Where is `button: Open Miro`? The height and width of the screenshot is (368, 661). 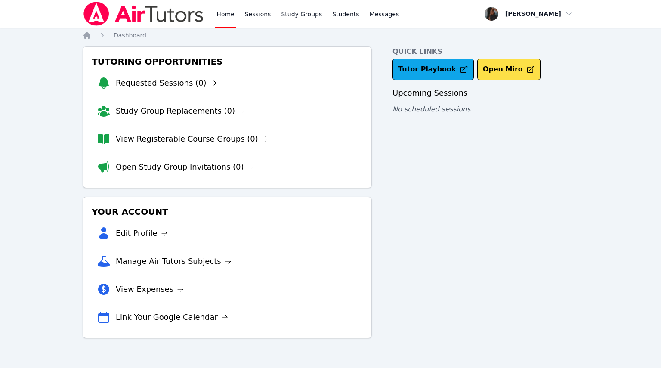
button: Open Miro is located at coordinates (509, 69).